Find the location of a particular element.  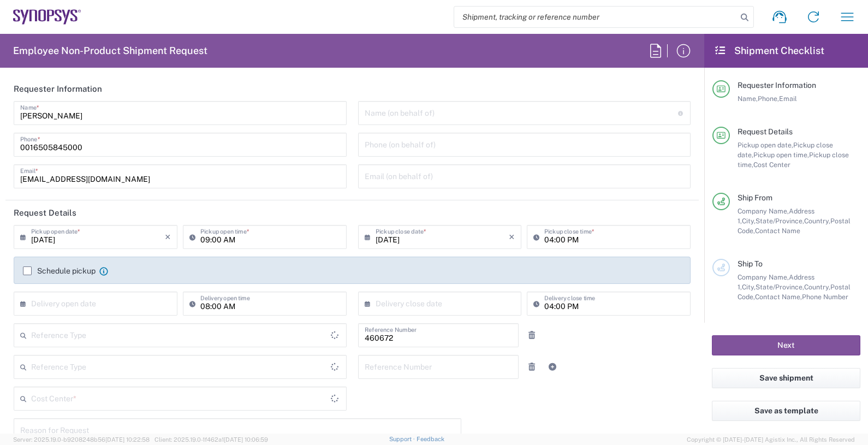

h2: Requester Information is located at coordinates (58, 89).